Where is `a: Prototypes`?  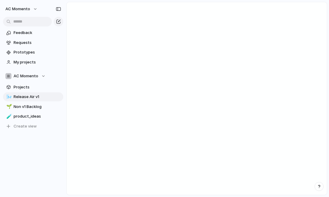
a: Prototypes is located at coordinates (33, 52).